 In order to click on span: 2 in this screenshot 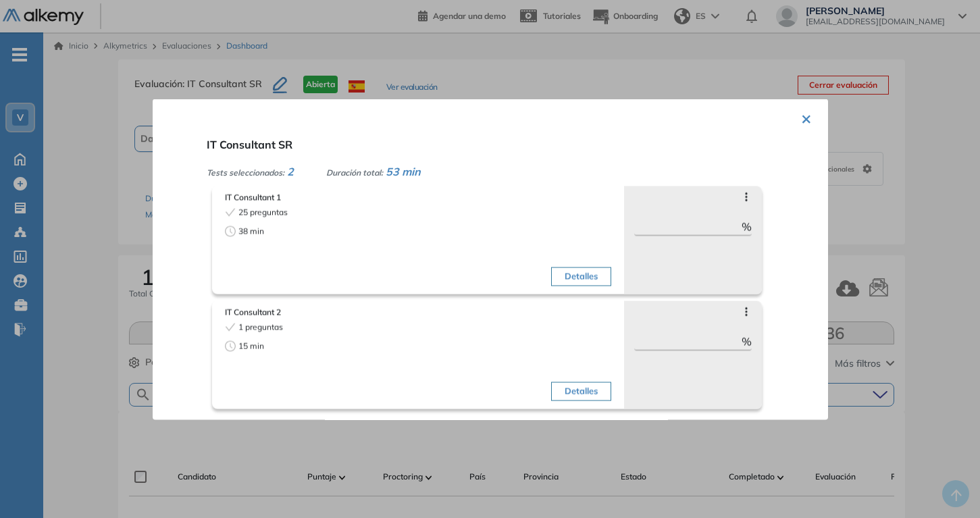, I will do `click(290, 171)`.